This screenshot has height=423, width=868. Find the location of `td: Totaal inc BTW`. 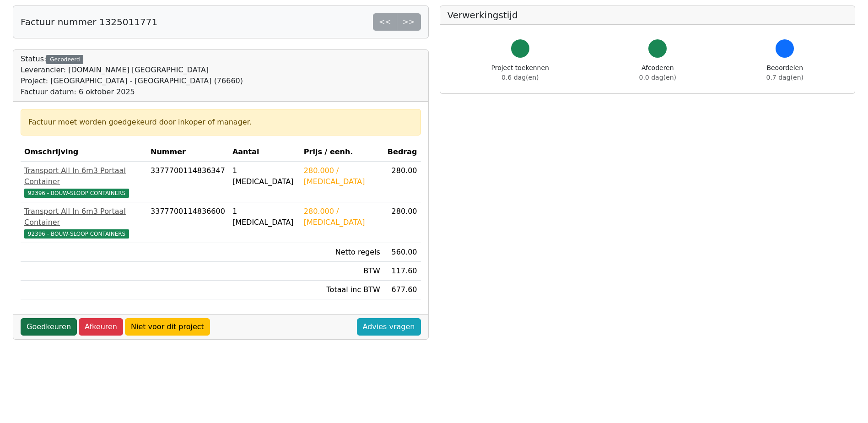

td: Totaal inc BTW is located at coordinates (342, 290).